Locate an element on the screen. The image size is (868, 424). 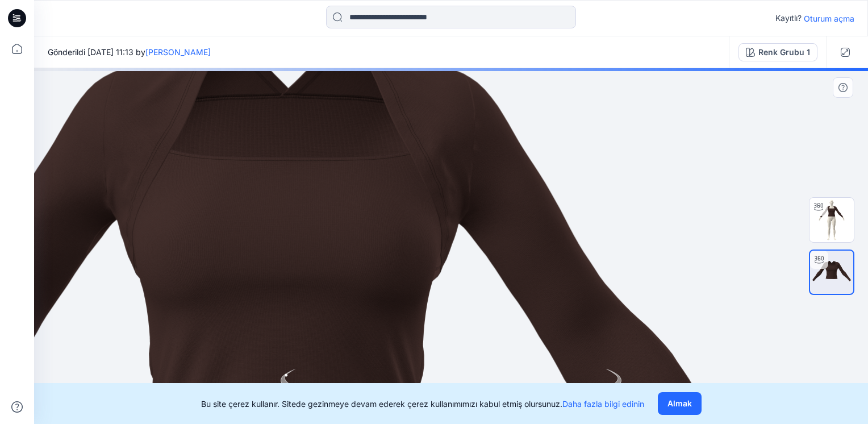
p: Bu site çerez kullanır. Sitede gezinmeye devam ederek çerez kullanımımızı kabul etmiş olursunuz. is located at coordinates (423, 404).